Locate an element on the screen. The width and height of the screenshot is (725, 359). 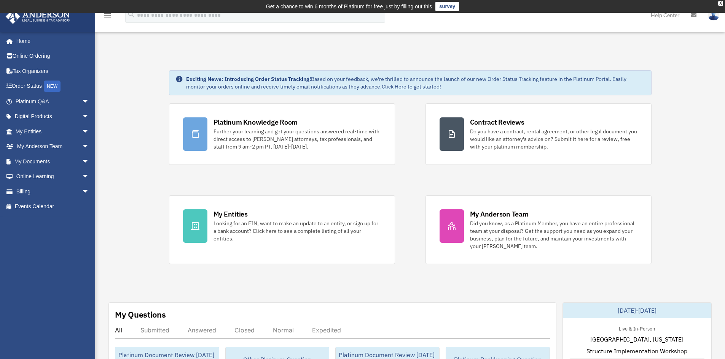
div: Contract Reviews is located at coordinates (497, 122).